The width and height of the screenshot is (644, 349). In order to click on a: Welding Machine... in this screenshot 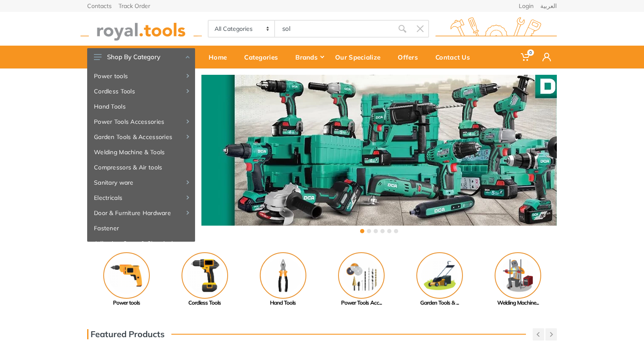, I will do `click(518, 280)`.